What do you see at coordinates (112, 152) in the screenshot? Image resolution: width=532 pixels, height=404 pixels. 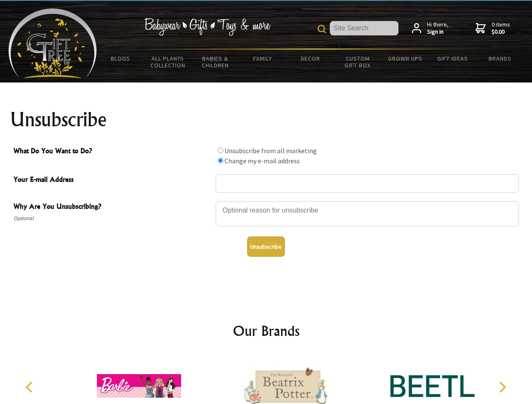 I see `span: What Do You Want to Do?` at bounding box center [112, 152].